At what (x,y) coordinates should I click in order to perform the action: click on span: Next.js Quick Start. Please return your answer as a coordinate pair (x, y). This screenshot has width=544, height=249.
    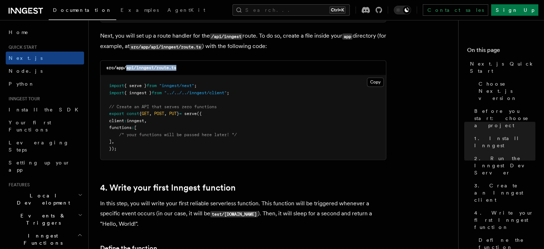
    Looking at the image, I should click on (503, 67).